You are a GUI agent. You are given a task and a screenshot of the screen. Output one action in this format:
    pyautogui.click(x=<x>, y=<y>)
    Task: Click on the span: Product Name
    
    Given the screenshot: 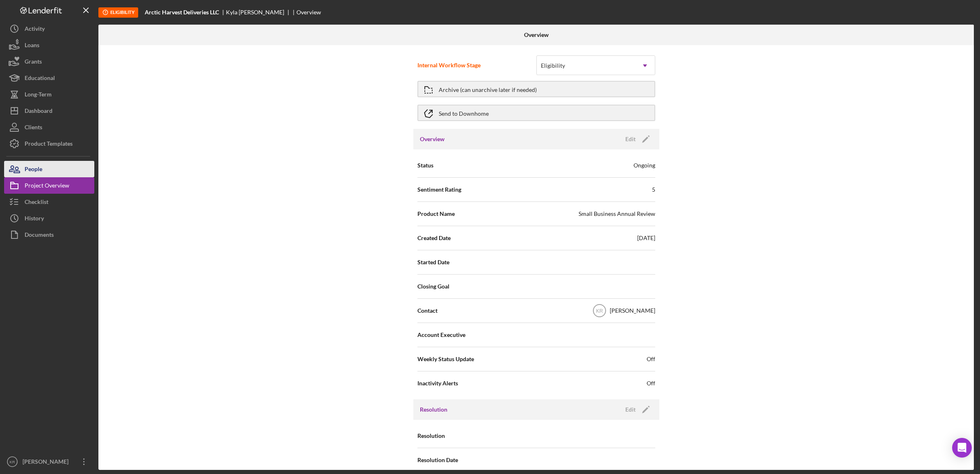 What is the action you would take?
    pyautogui.click(x=436, y=214)
    